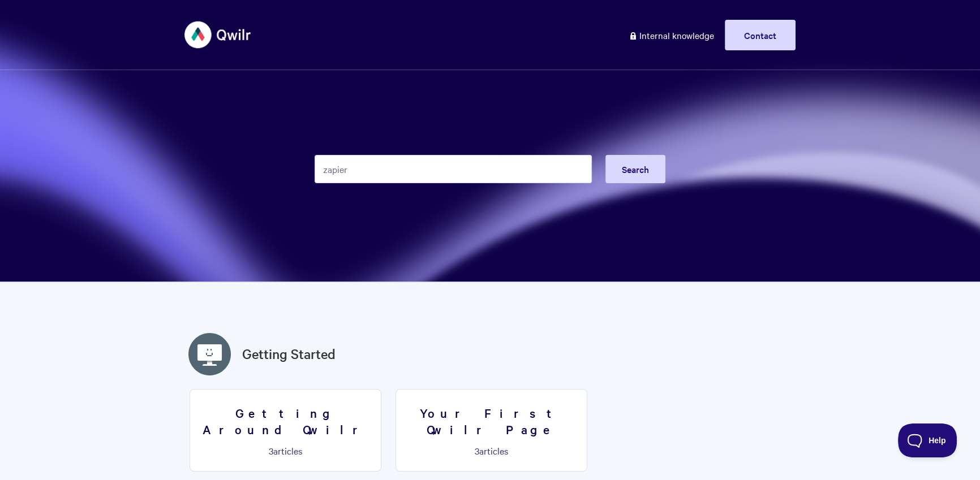 The image size is (980, 480). I want to click on span: Search, so click(635, 169).